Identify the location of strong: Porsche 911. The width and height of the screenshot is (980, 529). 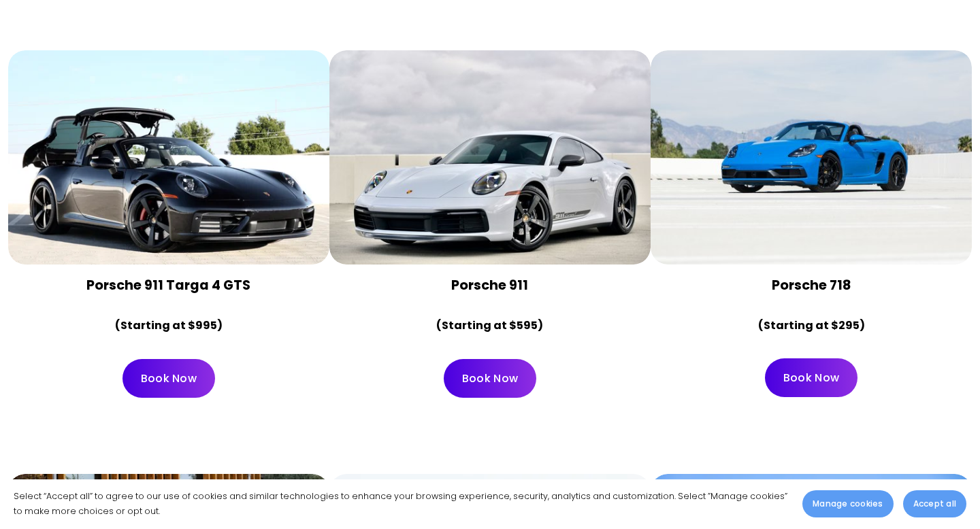
(489, 285).